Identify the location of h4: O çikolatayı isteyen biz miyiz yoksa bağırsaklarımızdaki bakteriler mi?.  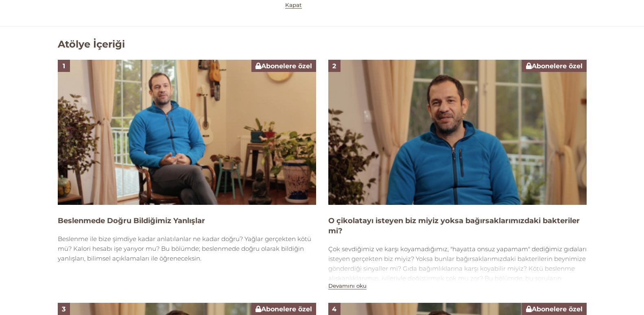
(457, 225).